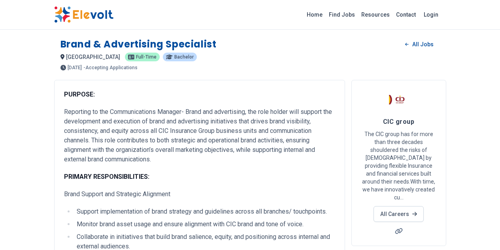  Describe the element at coordinates (315, 15) in the screenshot. I see `a: Home` at that location.